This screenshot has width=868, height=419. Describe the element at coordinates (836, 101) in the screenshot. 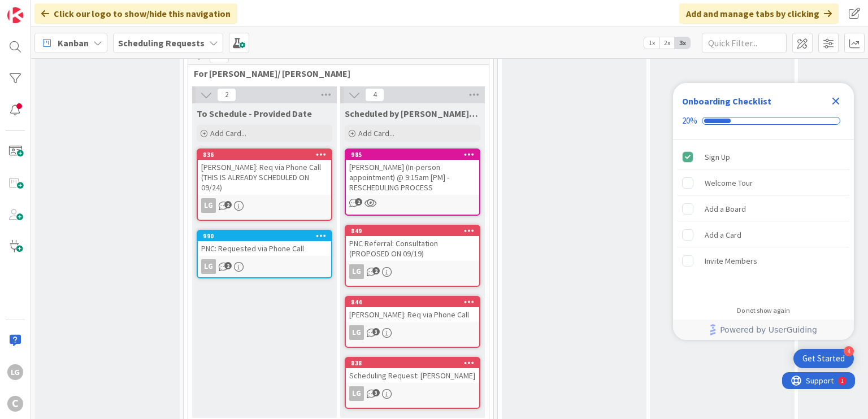

I see `div: Close Checklist` at that location.